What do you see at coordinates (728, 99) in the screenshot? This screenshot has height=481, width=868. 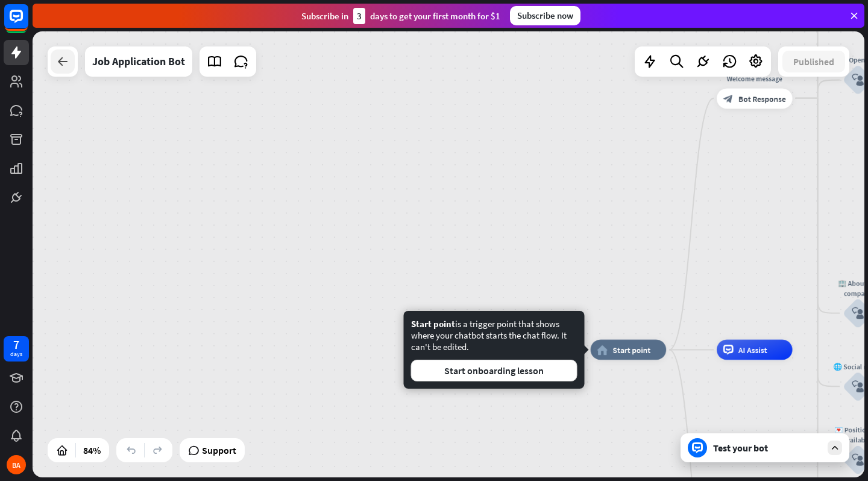 I see `i: block_bot_response` at bounding box center [728, 99].